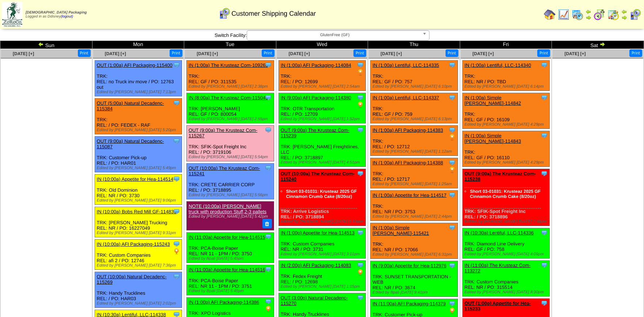  What do you see at coordinates (316, 65) in the screenshot?
I see `a: IN (1:00a) AFI Packaging-114084` at bounding box center [316, 65].